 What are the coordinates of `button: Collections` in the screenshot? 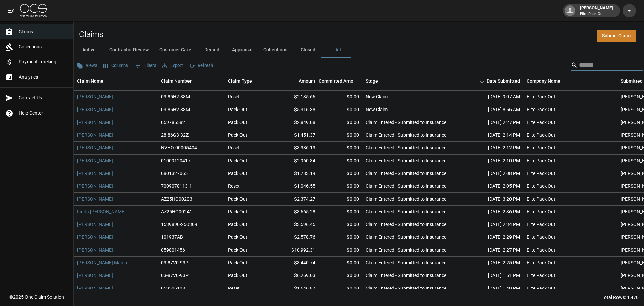 It's located at (275, 50).